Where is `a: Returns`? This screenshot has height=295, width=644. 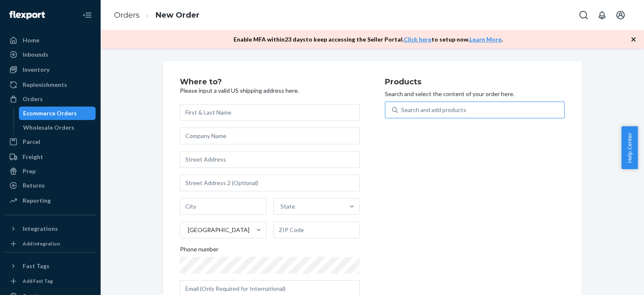 a: Returns is located at coordinates (50, 186).